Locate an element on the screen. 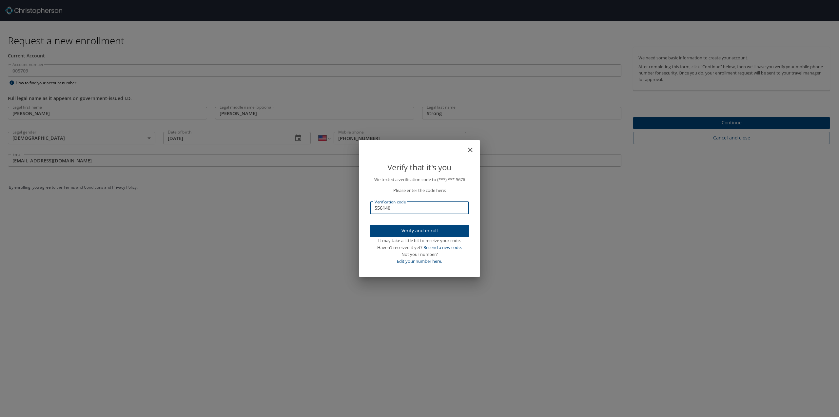  p: Please enter the code here: is located at coordinates (420, 190).